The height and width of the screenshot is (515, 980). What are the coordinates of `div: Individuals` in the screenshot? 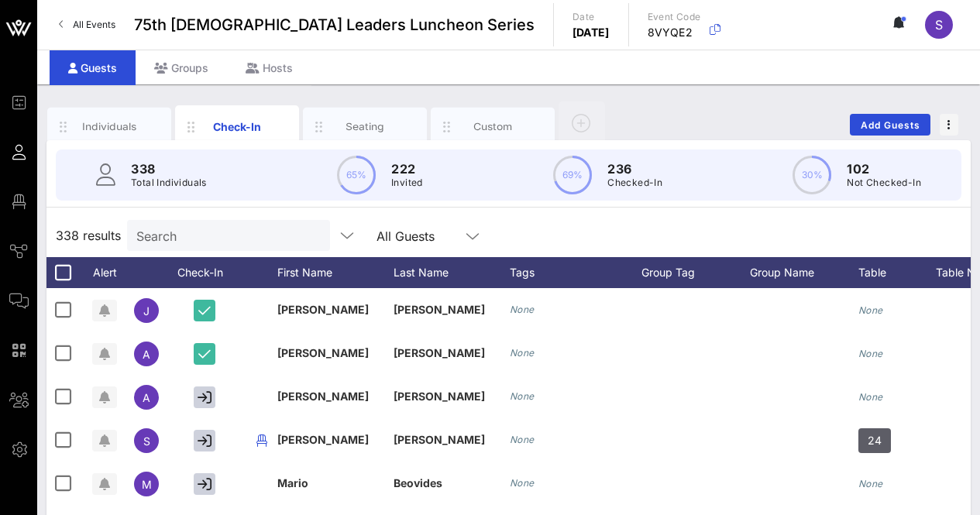 It's located at (110, 127).